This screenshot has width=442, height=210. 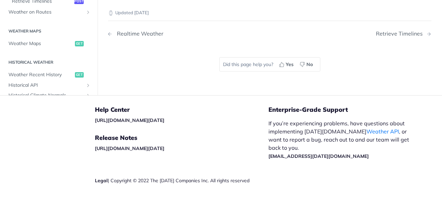 What do you see at coordinates (49, 31) in the screenshot?
I see `h2: Weather Maps` at bounding box center [49, 31].